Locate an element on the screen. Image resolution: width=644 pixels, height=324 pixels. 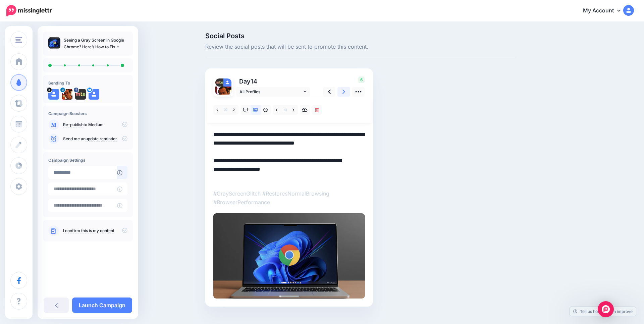
a: I confirm this is my content is located at coordinates (88, 231).